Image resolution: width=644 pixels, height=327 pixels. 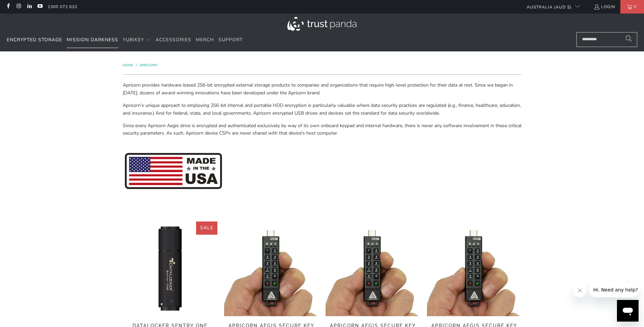 What do you see at coordinates (8, 7) in the screenshot?
I see `a: Trust Panda Australia on Facebook` at bounding box center [8, 7].